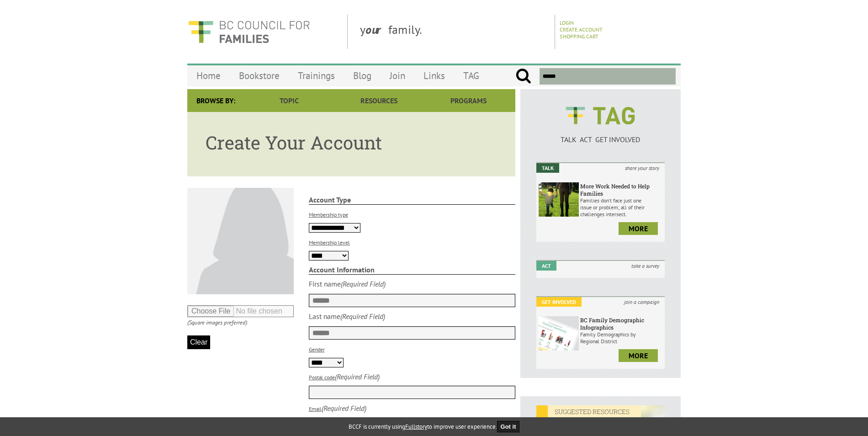 The width and height of the screenshot is (868, 436). I want to click on a: Create Account, so click(581, 29).